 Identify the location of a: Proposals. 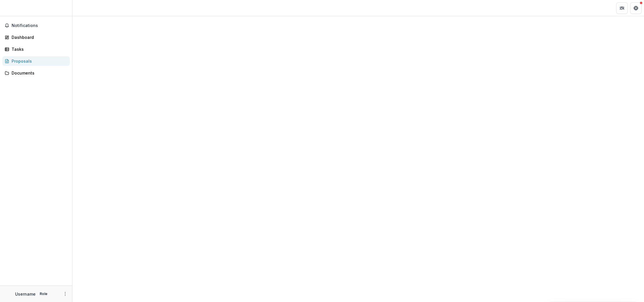
(36, 61).